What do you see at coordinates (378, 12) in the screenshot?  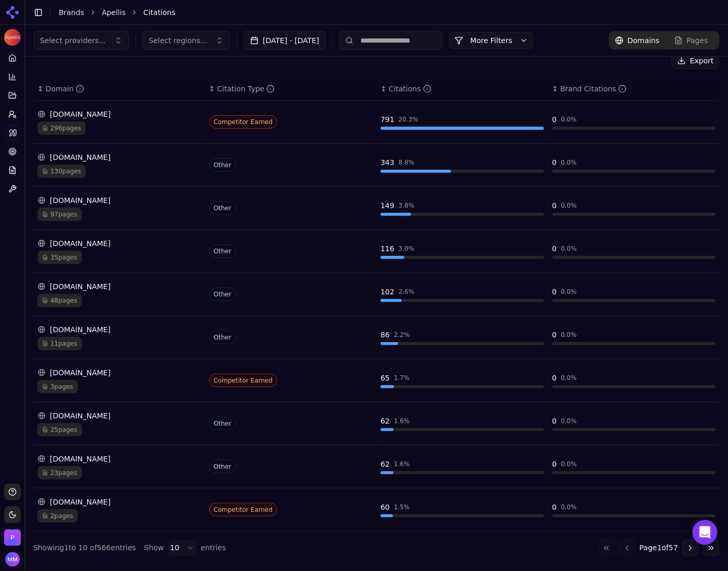 I see `nav: breadcrumb` at bounding box center [378, 12].